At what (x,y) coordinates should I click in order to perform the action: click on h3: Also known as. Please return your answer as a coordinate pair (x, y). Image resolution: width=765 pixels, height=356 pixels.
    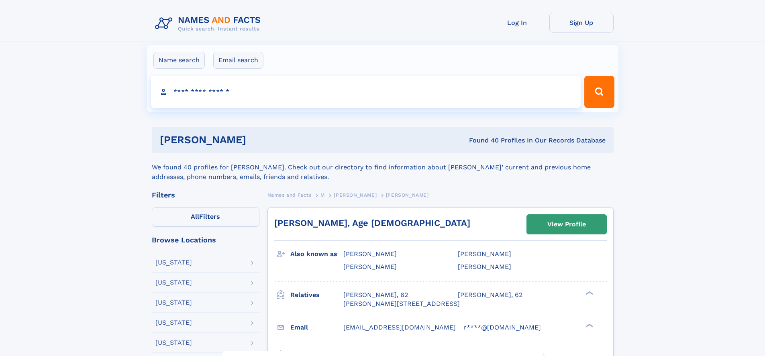
    Looking at the image, I should click on (317, 254).